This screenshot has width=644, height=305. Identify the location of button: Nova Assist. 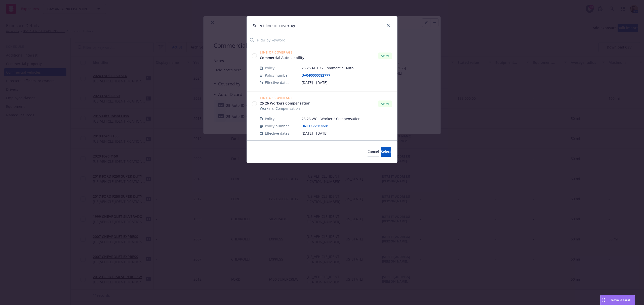
(617, 300).